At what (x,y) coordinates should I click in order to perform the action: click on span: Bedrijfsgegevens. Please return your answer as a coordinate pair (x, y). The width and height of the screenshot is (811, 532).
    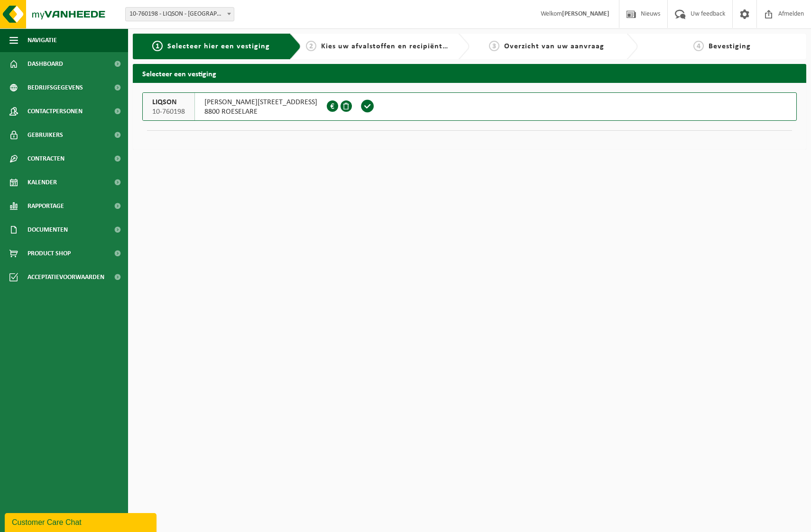
    Looking at the image, I should click on (55, 88).